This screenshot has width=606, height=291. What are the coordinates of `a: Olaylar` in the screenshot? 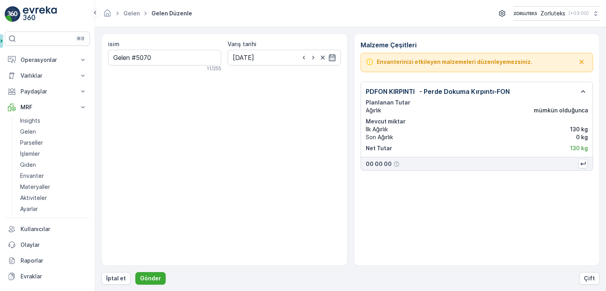 It's located at (47, 245).